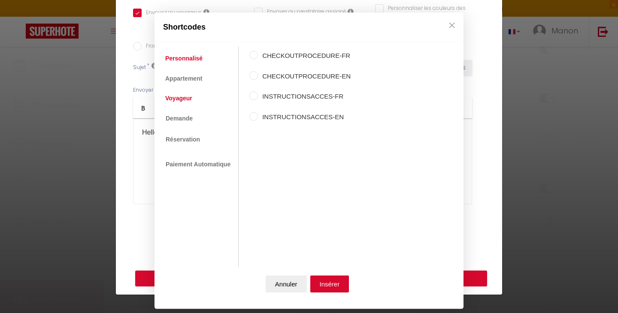 This screenshot has height=313, width=618. I want to click on label: INSTRUCTIONSACCES-EN, so click(304, 117).